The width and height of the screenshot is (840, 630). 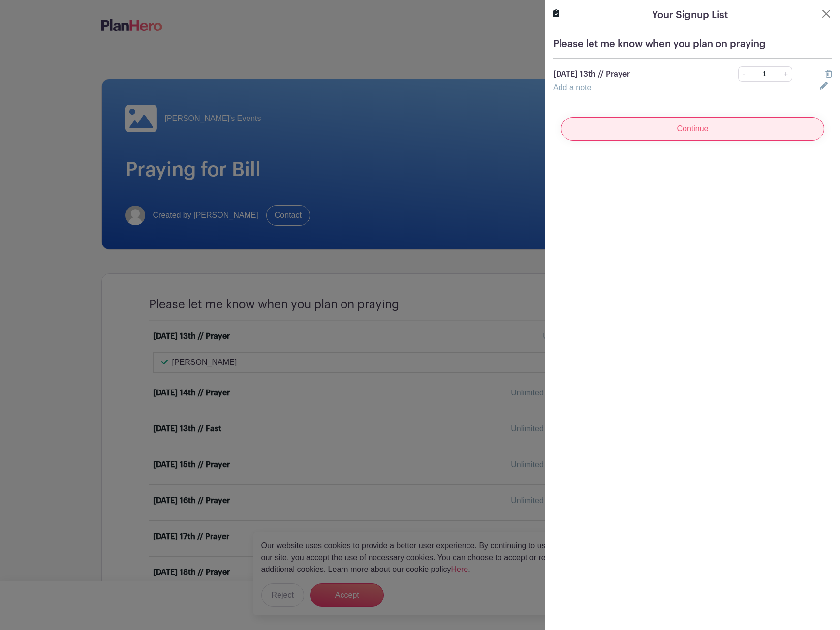 I want to click on a: Add a note, so click(x=572, y=87).